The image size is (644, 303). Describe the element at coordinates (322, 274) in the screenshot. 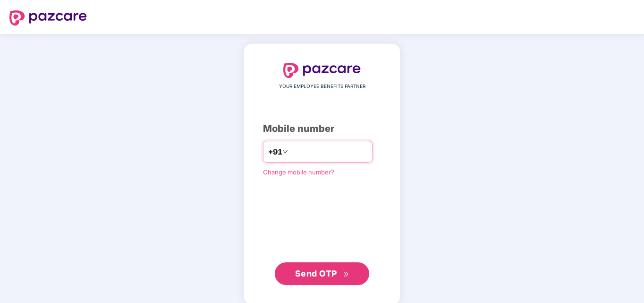

I see `button: Send OTPdouble-right` at that location.